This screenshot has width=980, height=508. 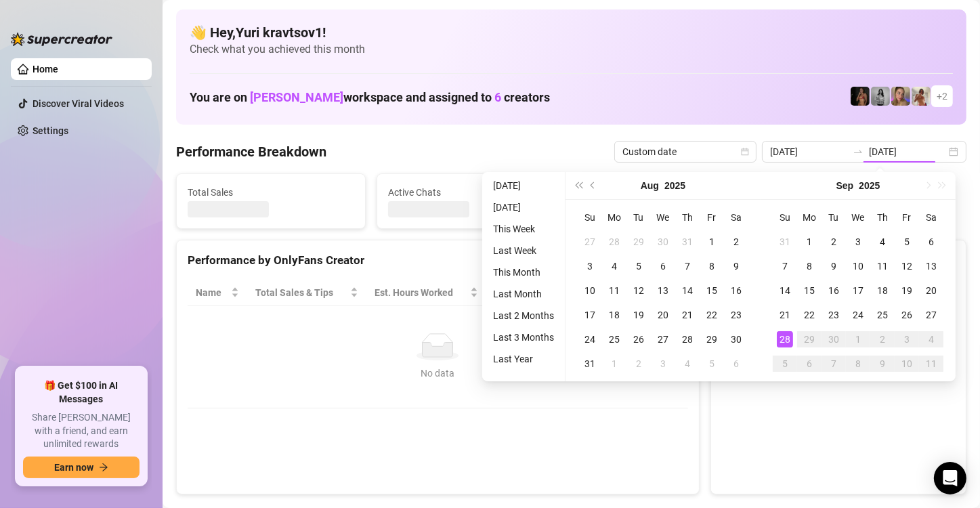 What do you see at coordinates (881, 96) in the screenshot?
I see `img: A` at bounding box center [881, 96].